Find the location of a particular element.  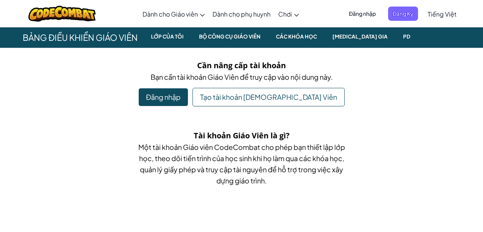

span: Bảng Điều Khiển Giáo Viên is located at coordinates (80, 37).